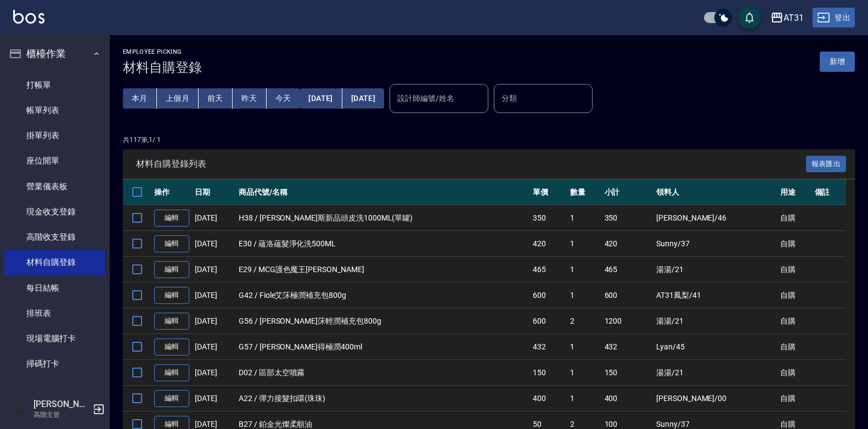 The image size is (868, 429). Describe the element at coordinates (787, 18) in the screenshot. I see `button: AT31` at that location.